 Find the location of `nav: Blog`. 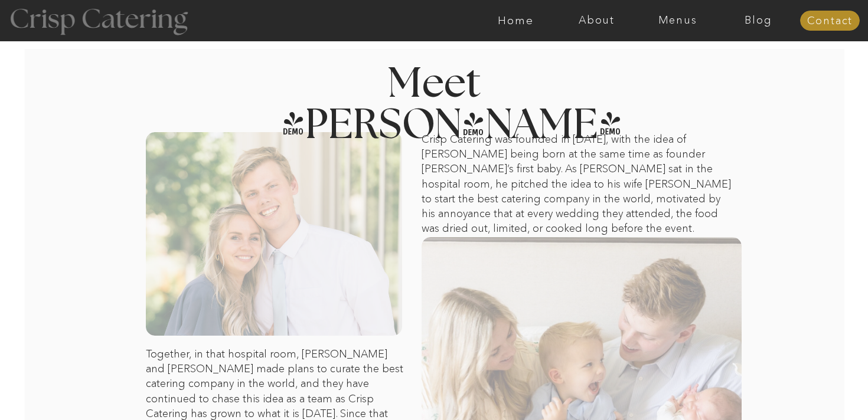

nav: Blog is located at coordinates (758, 21).